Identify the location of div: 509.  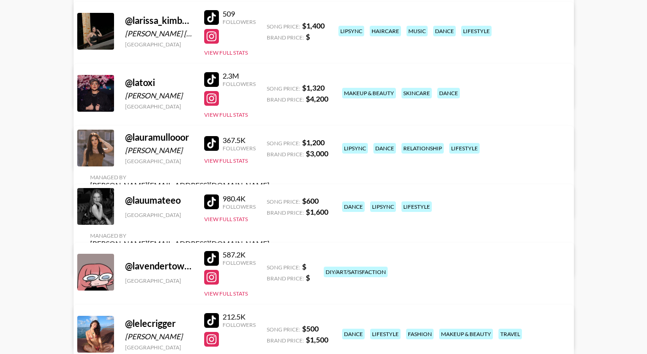
(239, 14).